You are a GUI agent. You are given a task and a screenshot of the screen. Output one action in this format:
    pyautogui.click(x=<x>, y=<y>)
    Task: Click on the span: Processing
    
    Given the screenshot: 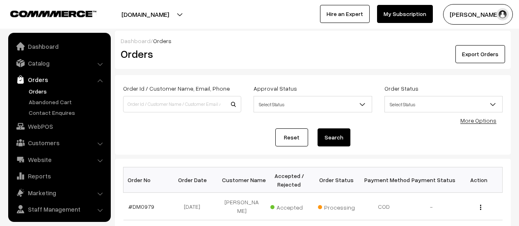 What is the action you would take?
    pyautogui.click(x=338, y=206)
    